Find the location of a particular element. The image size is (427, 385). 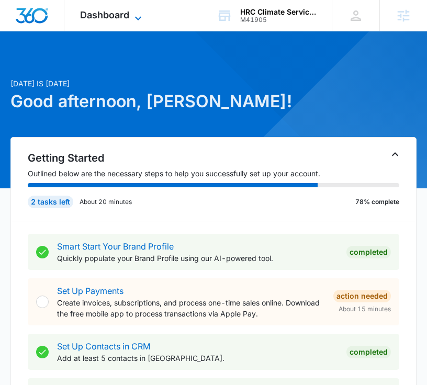

a: Set Up Contacts in CRM is located at coordinates (104, 347).